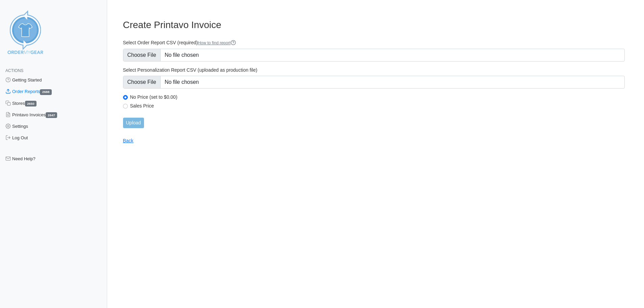 Image resolution: width=644 pixels, height=308 pixels. Describe the element at coordinates (374, 70) in the screenshot. I see `label: Select Personalization Report CSV (uploaded as production file)` at that location.